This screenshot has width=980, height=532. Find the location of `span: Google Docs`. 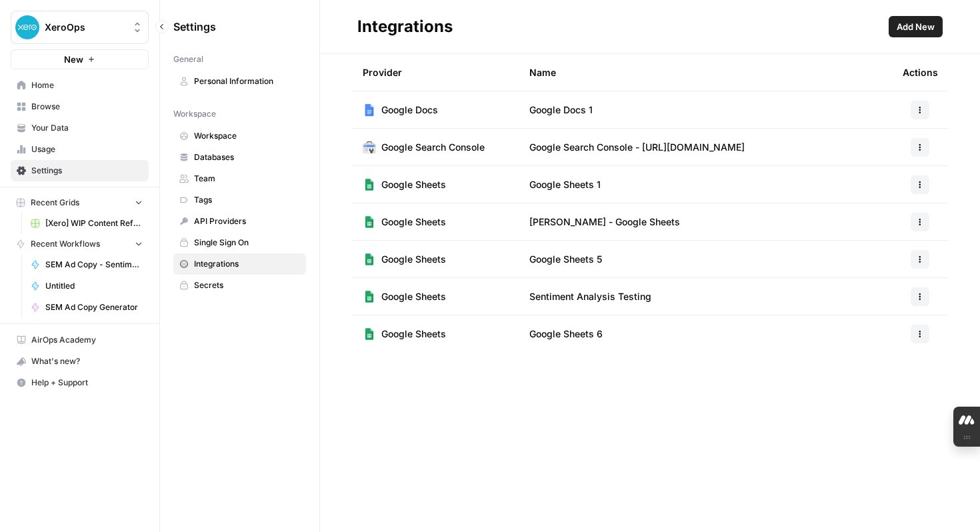

span: Google Docs is located at coordinates (410, 110).